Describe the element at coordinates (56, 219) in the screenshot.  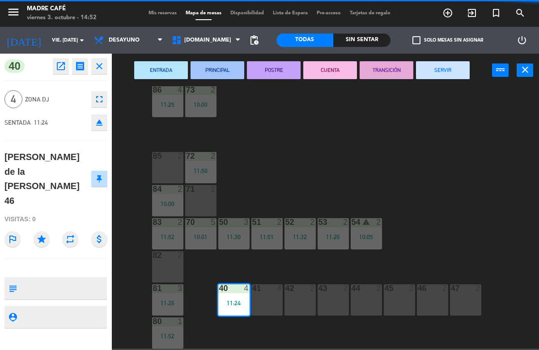
I see `div: Visitas: 0` at that location.